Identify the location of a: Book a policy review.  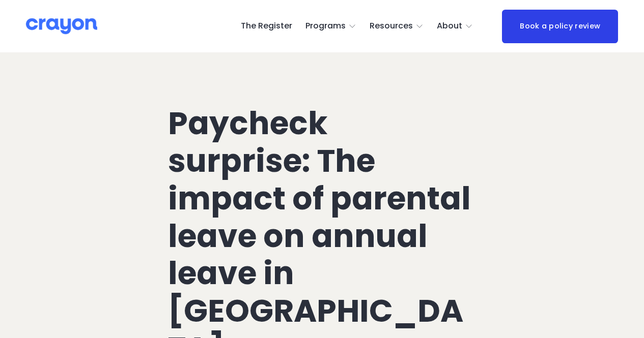
(560, 26).